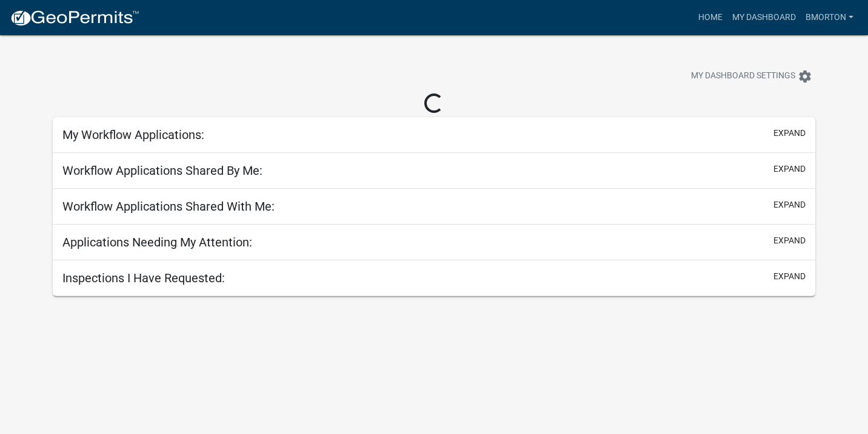  What do you see at coordinates (751, 76) in the screenshot?
I see `button: My Dashboard Settingssettings` at bounding box center [751, 76].